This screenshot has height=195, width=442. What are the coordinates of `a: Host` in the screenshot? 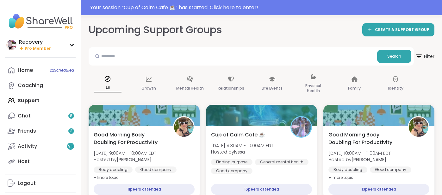 It's located at (40, 161).